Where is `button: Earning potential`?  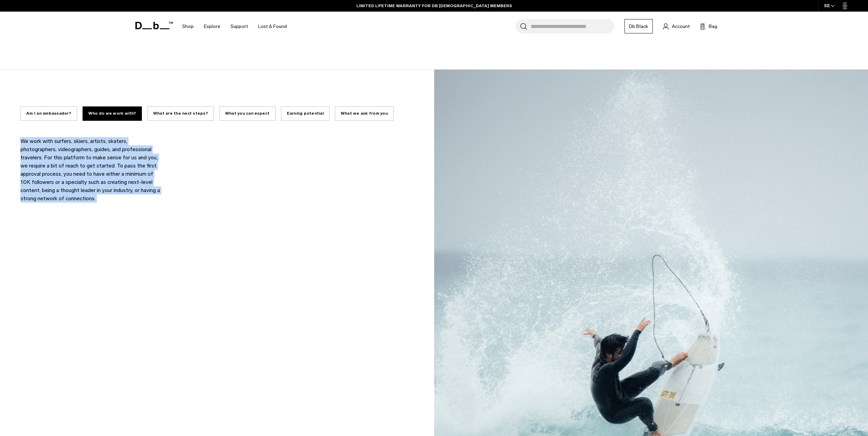 button: Earning potential is located at coordinates (306, 114).